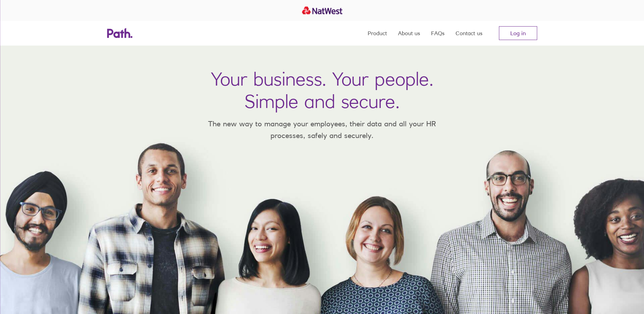  I want to click on a: About us, so click(409, 33).